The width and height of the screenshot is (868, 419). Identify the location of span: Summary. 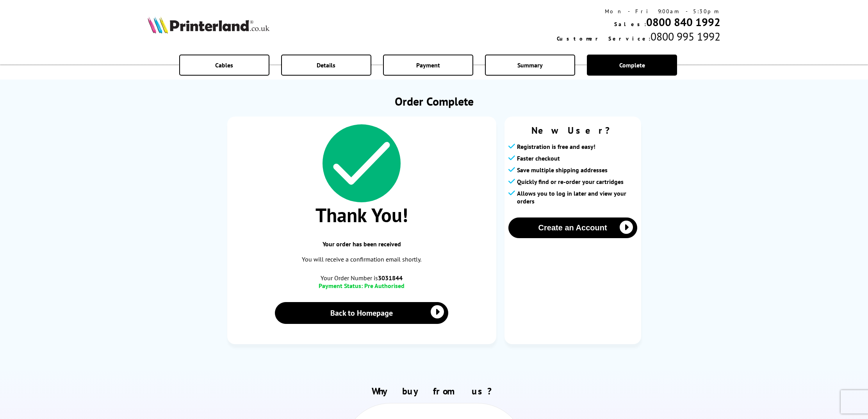
(530, 65).